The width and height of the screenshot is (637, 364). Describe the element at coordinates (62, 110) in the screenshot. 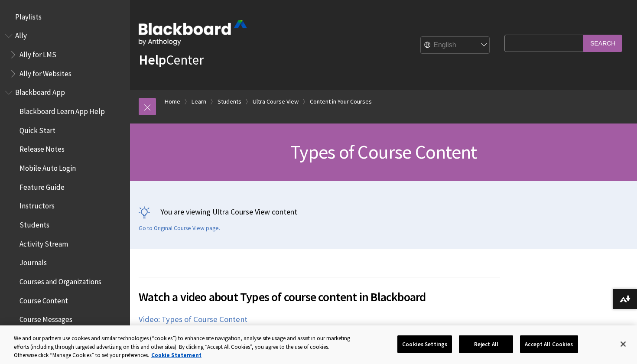

I see `span: Blackboard Learn App Help` at that location.